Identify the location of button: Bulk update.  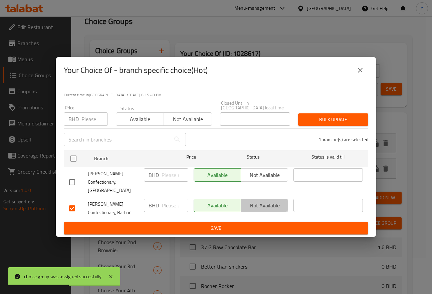
(333, 119).